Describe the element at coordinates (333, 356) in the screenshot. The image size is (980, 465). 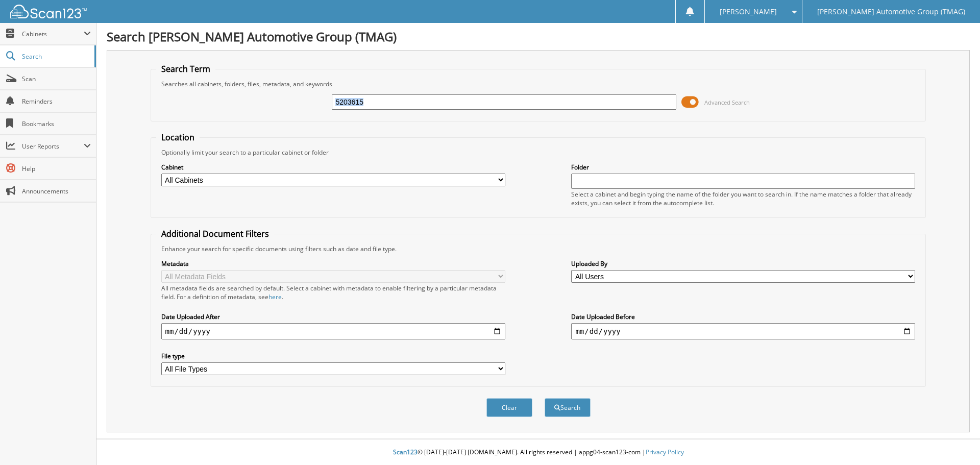
I see `label: File type` at that location.